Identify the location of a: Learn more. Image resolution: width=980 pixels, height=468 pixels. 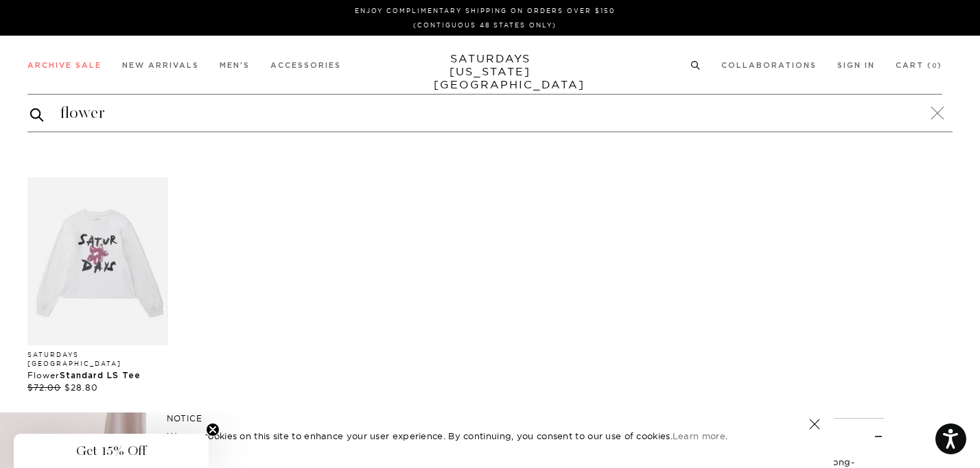
(699, 436).